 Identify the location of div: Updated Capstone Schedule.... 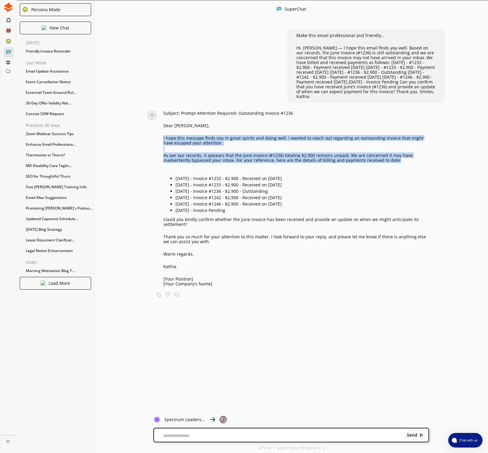
(58, 219).